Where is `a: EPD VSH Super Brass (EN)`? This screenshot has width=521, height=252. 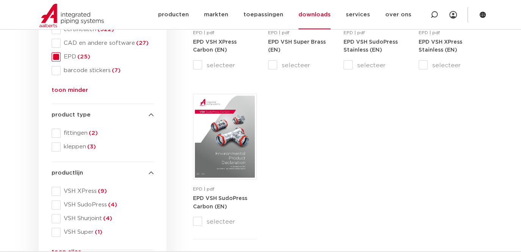 a: EPD VSH Super Brass (EN) is located at coordinates (297, 46).